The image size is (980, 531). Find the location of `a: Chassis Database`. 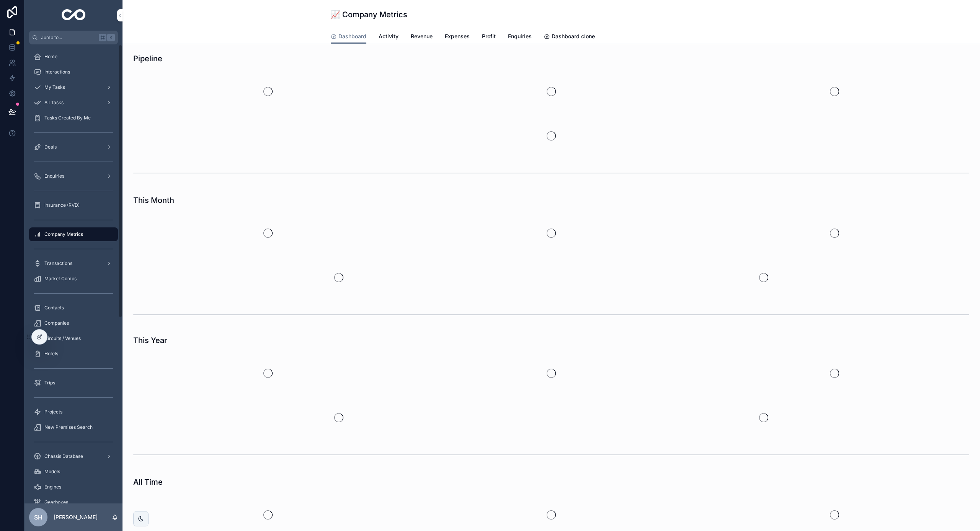

a: Chassis Database is located at coordinates (74, 456).